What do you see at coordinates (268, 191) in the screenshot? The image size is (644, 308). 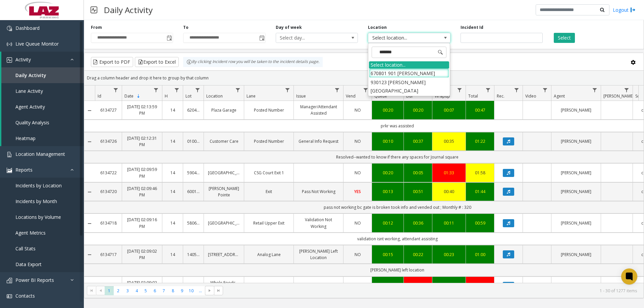 I see `a: Exit` at bounding box center [268, 191].